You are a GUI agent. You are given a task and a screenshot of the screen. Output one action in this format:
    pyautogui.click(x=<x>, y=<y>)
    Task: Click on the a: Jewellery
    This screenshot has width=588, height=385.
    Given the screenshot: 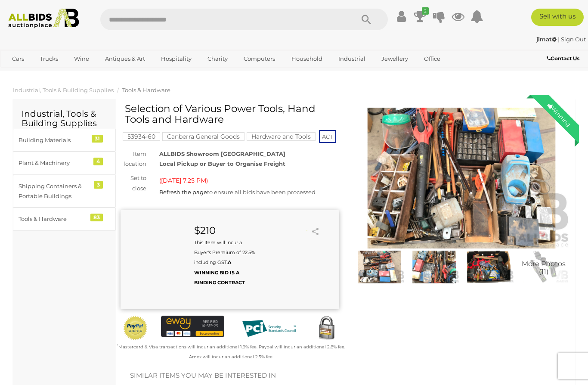 What is the action you would take?
    pyautogui.click(x=395, y=59)
    